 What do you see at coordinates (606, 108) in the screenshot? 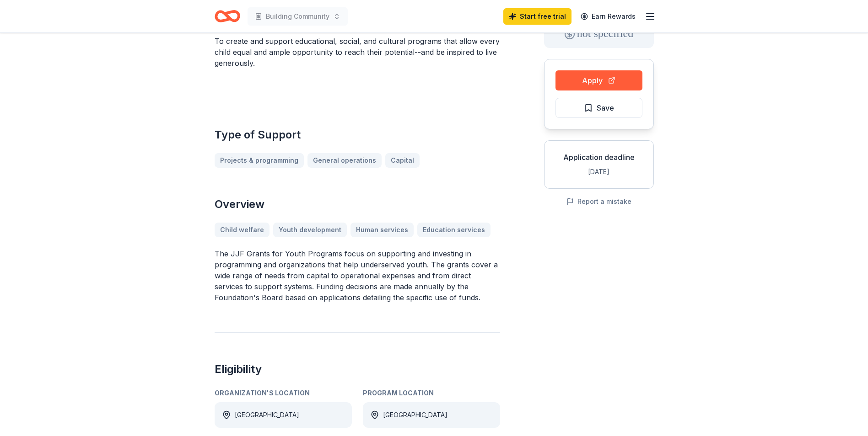
I see `span: Save` at bounding box center [606, 108].